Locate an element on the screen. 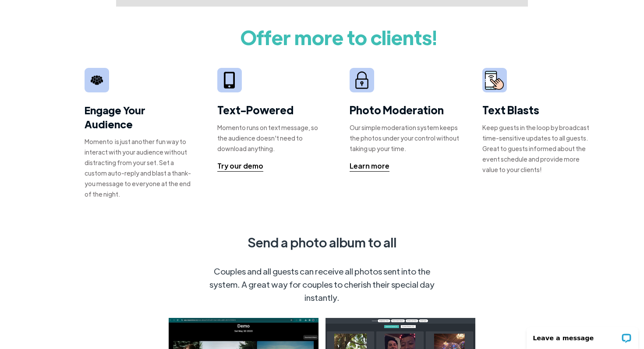  h1: Offer more to clients! is located at coordinates (339, 37).